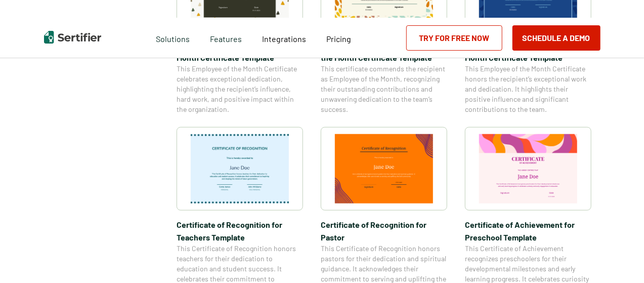 The width and height of the screenshot is (644, 283). Describe the element at coordinates (528, 169) in the screenshot. I see `img: Certificate of Achievement for Preschool Template` at that location.